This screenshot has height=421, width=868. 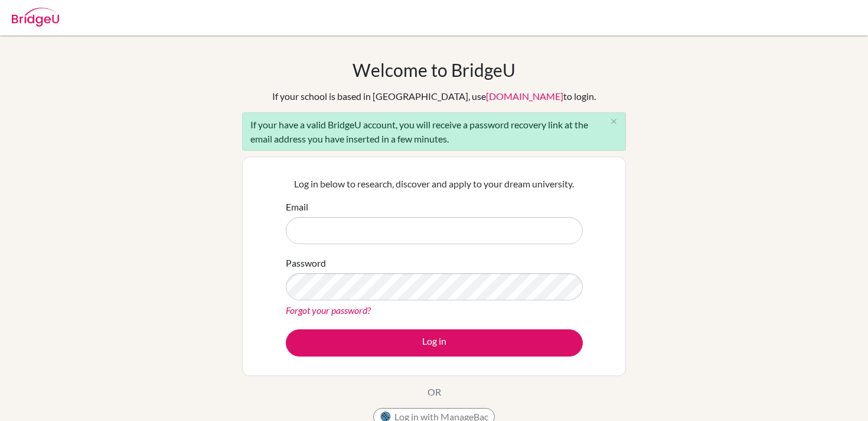 I want to click on div: If your have a valid BridgeU account, you will receive a password recovery link at the email addr..., so click(x=434, y=131).